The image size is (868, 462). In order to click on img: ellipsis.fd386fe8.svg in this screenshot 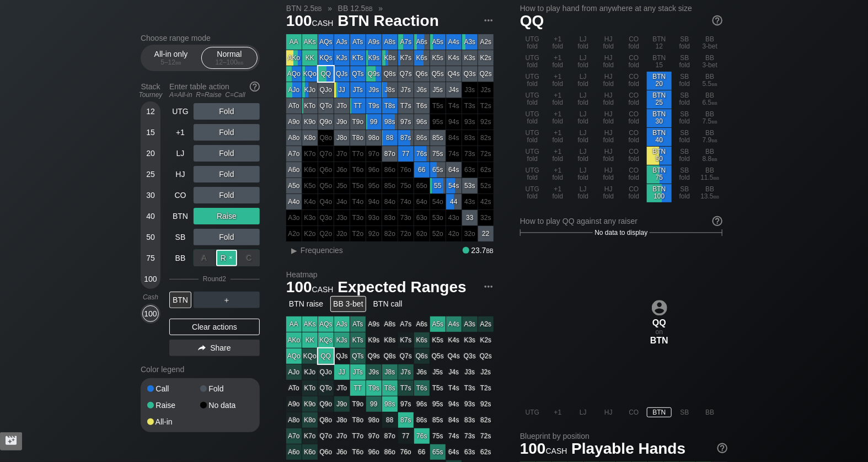, I will do `click(489, 21)`.